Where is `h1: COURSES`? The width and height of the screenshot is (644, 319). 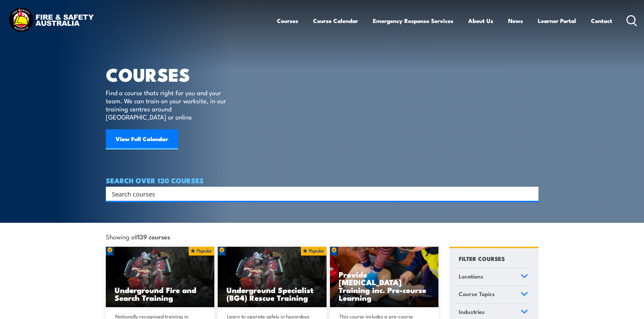 h1: COURSES is located at coordinates (171, 74).